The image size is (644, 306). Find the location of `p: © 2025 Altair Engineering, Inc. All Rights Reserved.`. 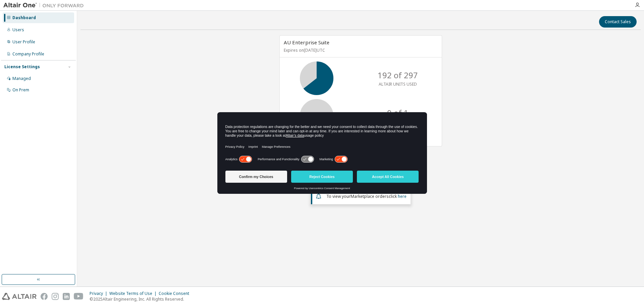

p: © 2025 Altair Engineering, Inc. All Rights Reserved. is located at coordinates (141, 299).